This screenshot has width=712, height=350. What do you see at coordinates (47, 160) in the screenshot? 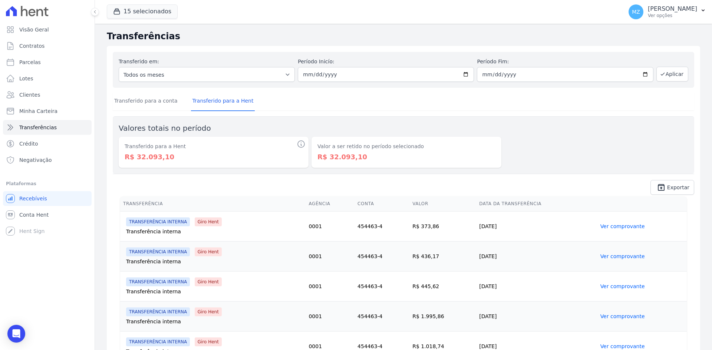
I see `a: Negativação` at bounding box center [47, 160].